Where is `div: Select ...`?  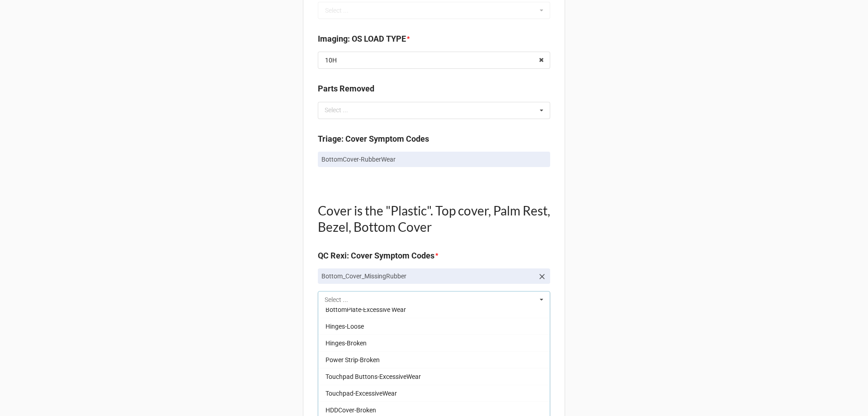 div: Select ... is located at coordinates (342, 110).